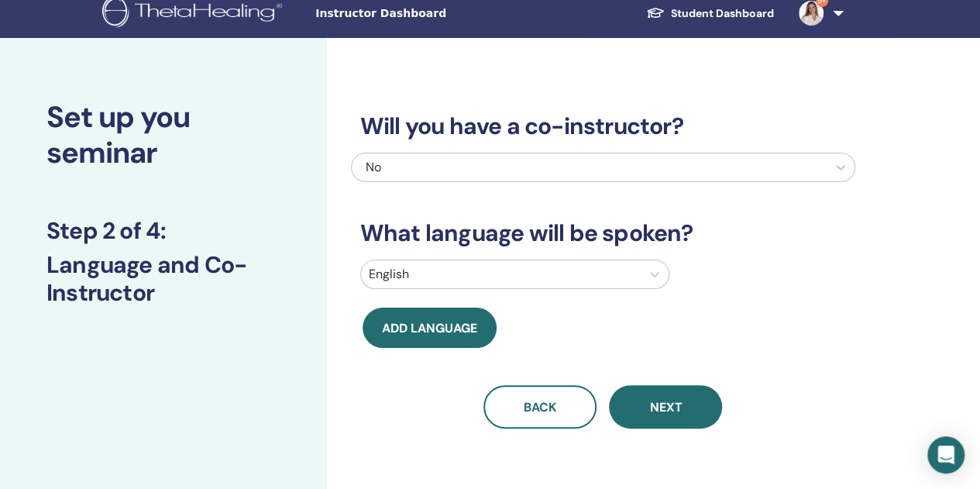  What do you see at coordinates (603, 126) in the screenshot?
I see `h3: Will you have a co-instructor?` at bounding box center [603, 126].